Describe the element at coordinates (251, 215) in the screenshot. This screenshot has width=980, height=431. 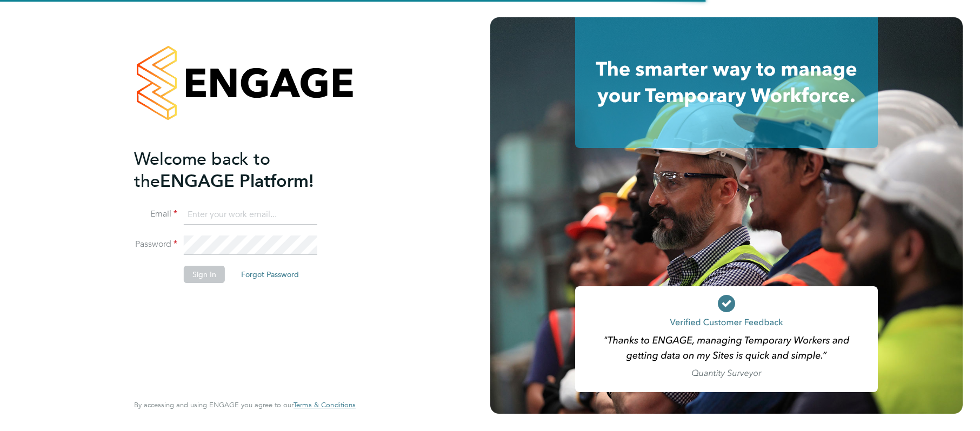
I see `input: Enter your work email...` at that location.